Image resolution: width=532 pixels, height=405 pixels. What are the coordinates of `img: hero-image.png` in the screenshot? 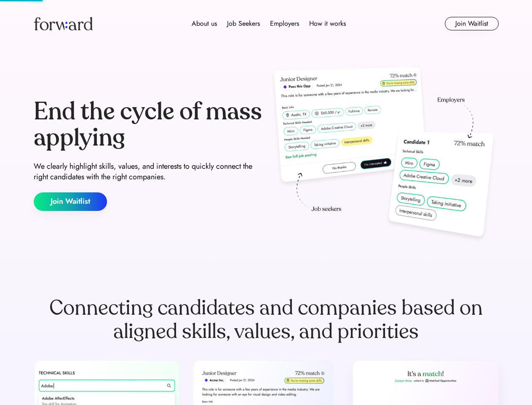 It's located at (384, 155).